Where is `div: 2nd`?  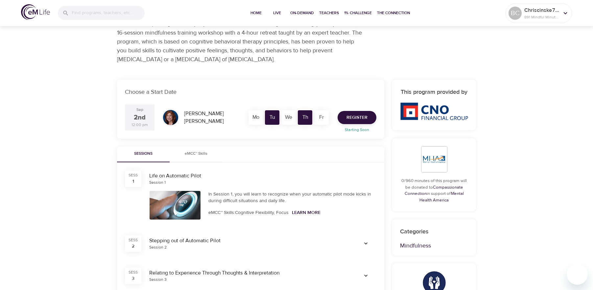 div: 2nd is located at coordinates (140, 117).